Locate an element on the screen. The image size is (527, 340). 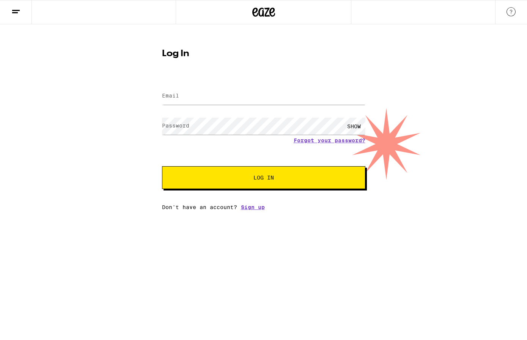
button: Log In is located at coordinates (263, 177).